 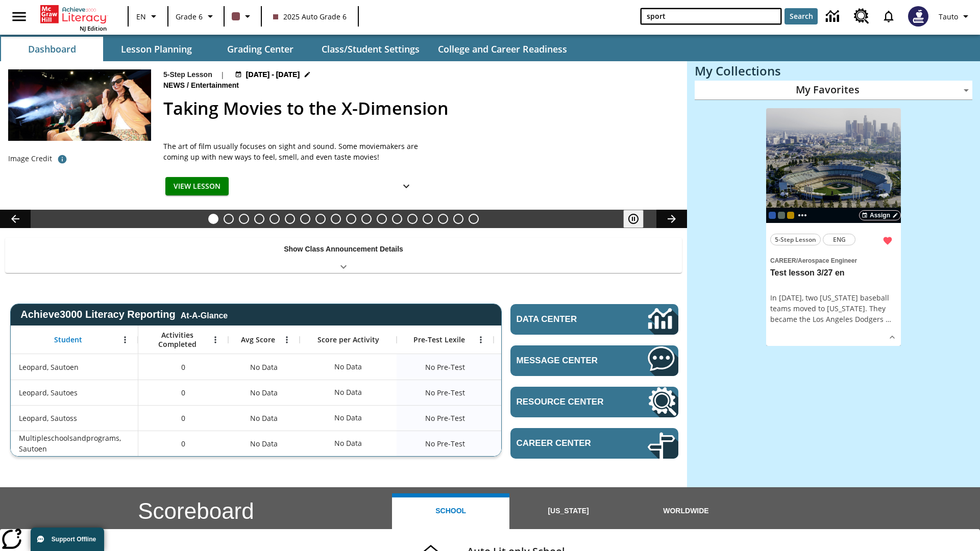 I want to click on span: Leopard, Sautoes, so click(x=48, y=392).